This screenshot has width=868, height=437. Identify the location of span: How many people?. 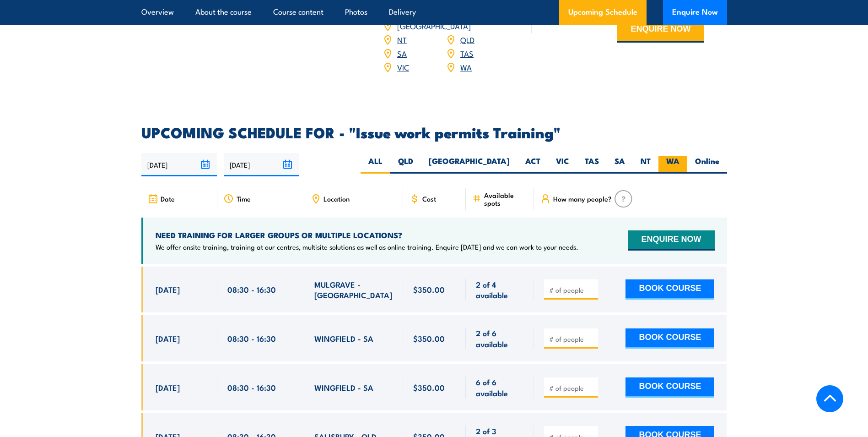
(583, 198).